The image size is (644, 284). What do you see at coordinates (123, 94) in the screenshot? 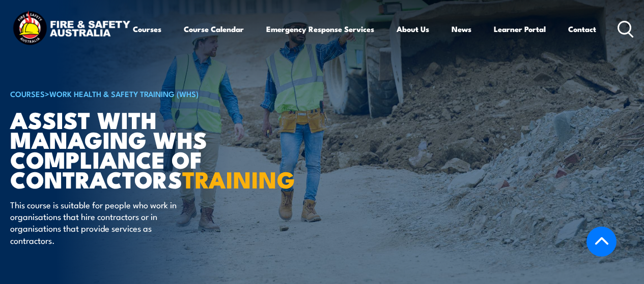
I see `a: Work Health & Safety Training (WHS)` at bounding box center [123, 94].